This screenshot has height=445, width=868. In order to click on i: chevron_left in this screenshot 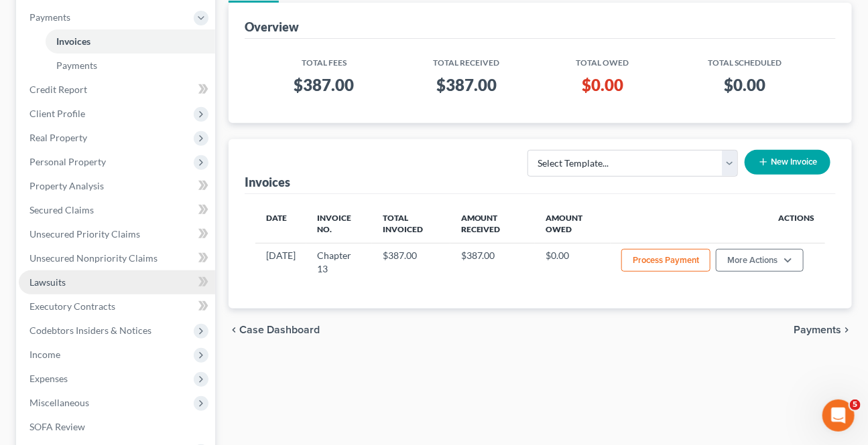, I will do `click(233, 330)`.